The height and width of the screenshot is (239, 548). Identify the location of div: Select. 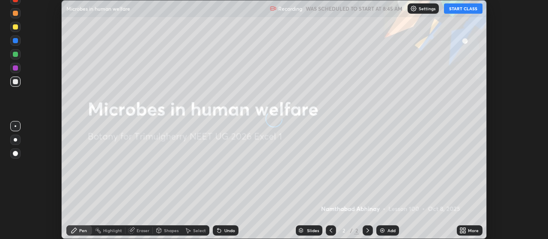
(199, 231).